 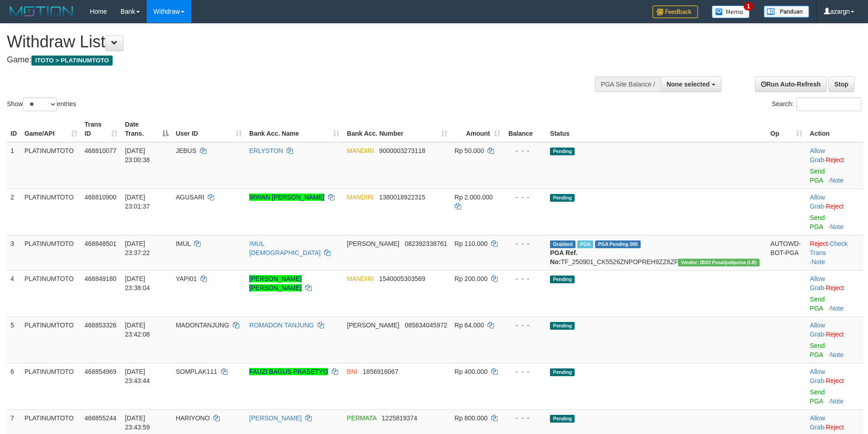 I want to click on span: 468854969, so click(x=101, y=371).